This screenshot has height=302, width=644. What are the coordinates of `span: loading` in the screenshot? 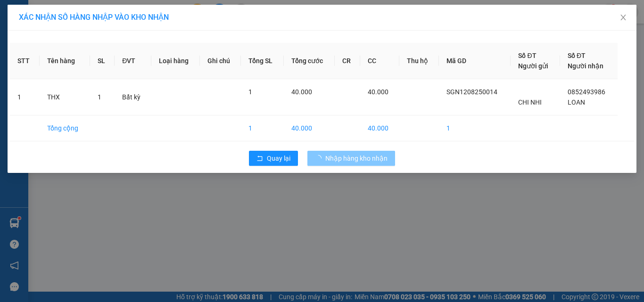 It's located at (320, 158).